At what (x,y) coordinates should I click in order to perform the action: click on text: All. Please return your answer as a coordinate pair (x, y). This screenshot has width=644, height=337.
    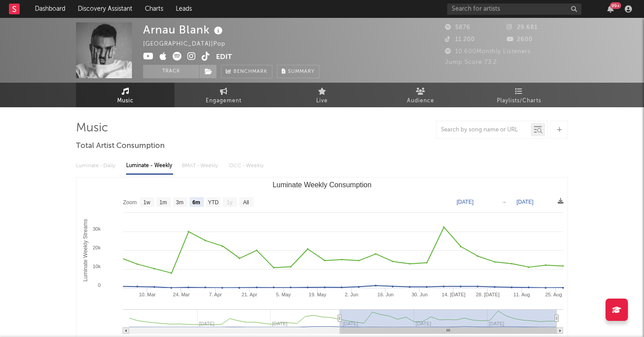
    Looking at the image, I should click on (245, 202).